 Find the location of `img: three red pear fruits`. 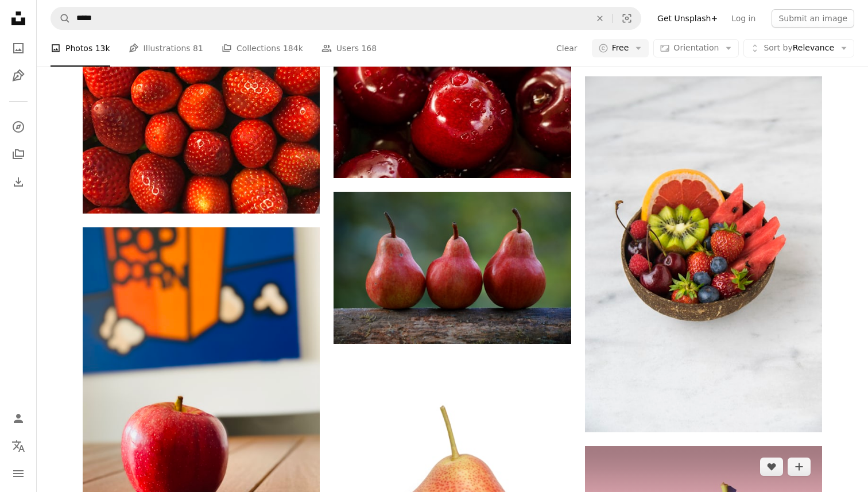

img: three red pear fruits is located at coordinates (452, 268).